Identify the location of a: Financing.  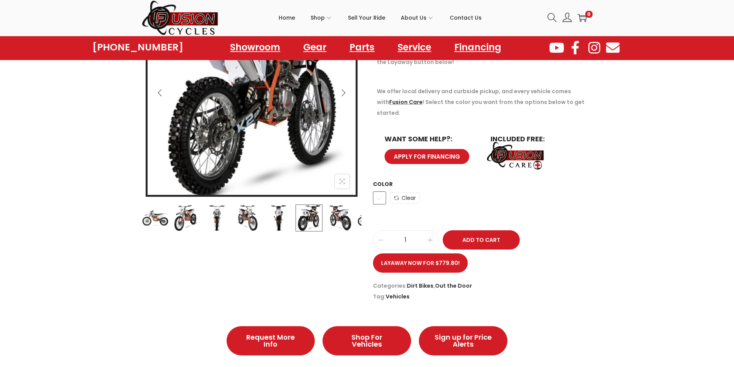
(478, 47).